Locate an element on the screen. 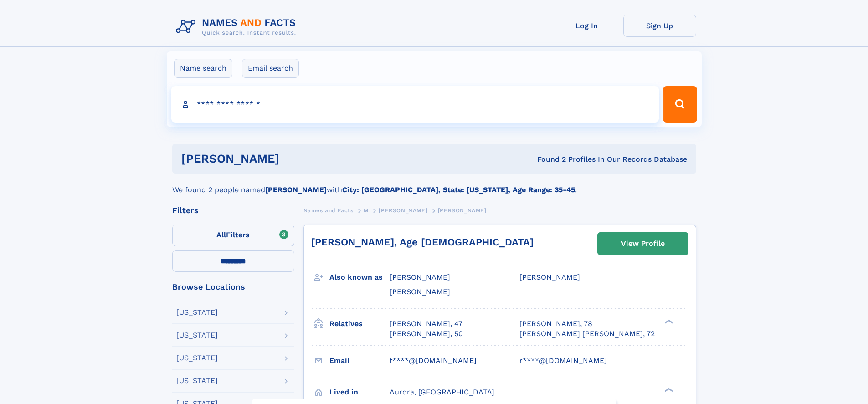  div: Filters is located at coordinates (233, 211).